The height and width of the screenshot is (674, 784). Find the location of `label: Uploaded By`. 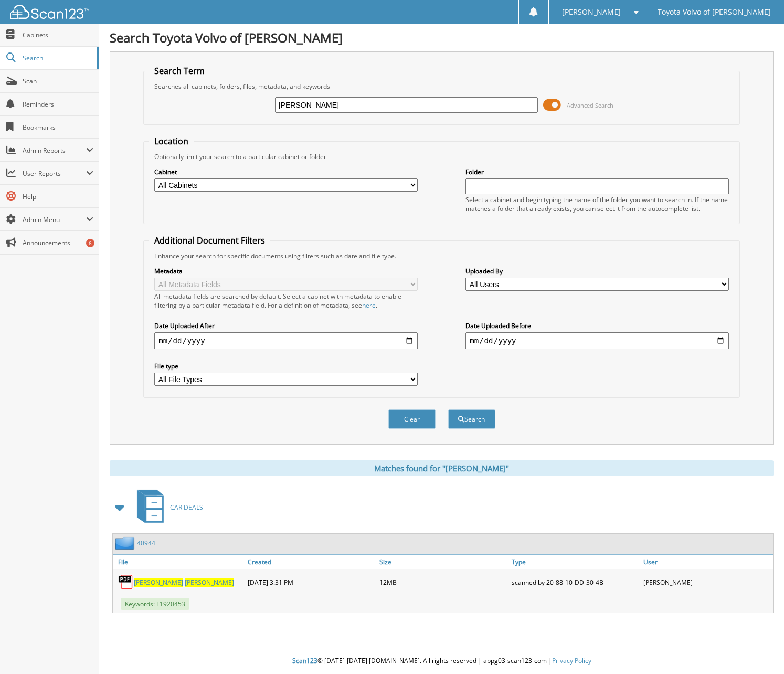

label: Uploaded By is located at coordinates (597, 271).